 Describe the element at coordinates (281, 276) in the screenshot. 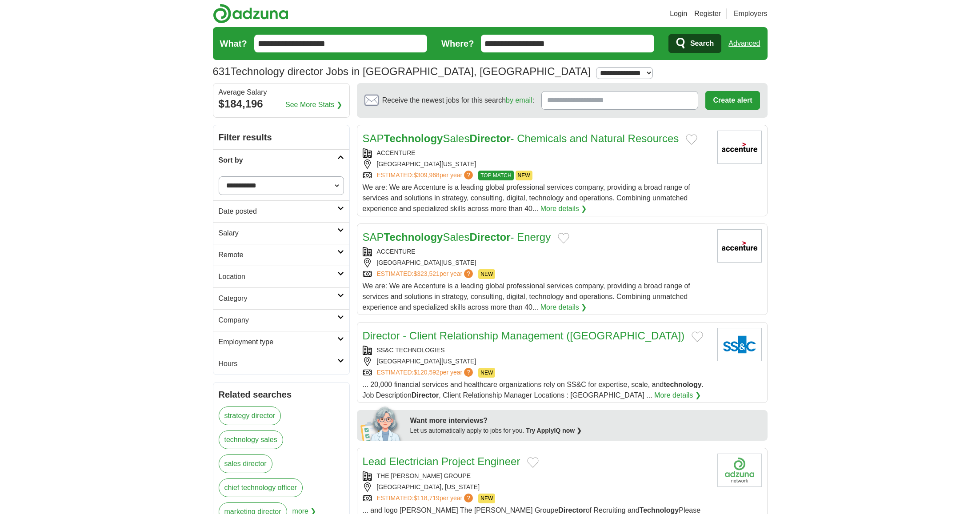

I see `a: Location` at that location.